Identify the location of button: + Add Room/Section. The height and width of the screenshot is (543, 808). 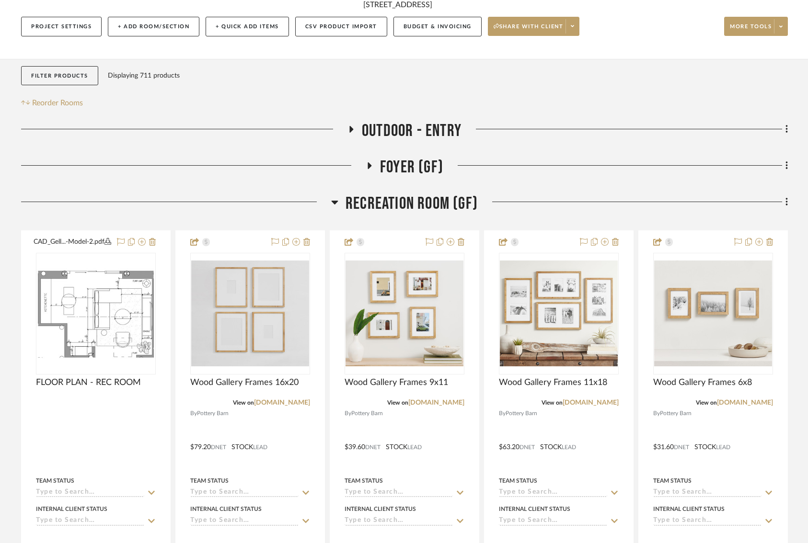
(153, 26).